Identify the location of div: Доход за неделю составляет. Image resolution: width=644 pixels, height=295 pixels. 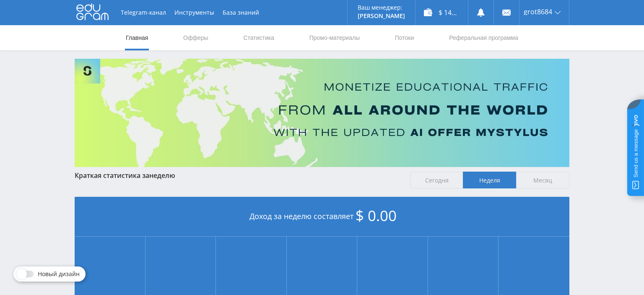
(322, 217).